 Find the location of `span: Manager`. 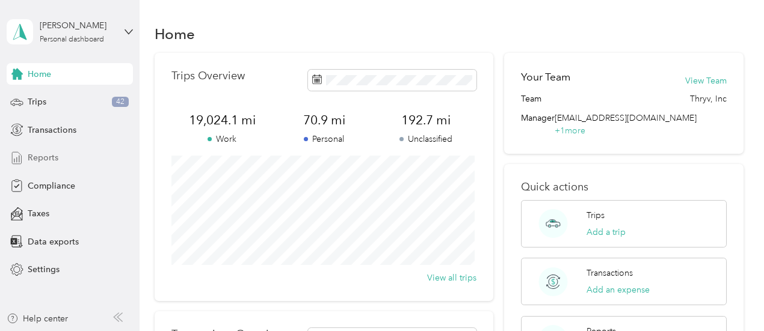

span: Manager is located at coordinates (538, 124).